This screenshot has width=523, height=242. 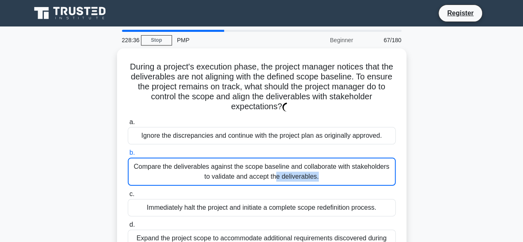 I want to click on div: Beginner, so click(x=322, y=40).